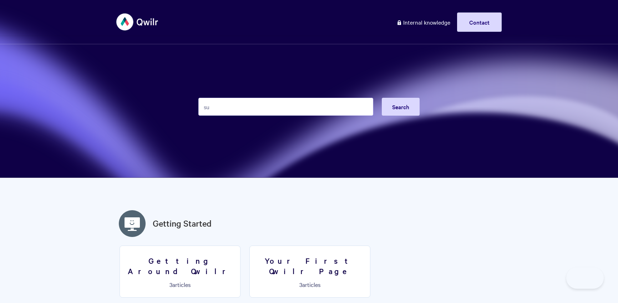 The width and height of the screenshot is (618, 303). I want to click on a: Getting Around Qwilr 3articles, so click(180, 271).